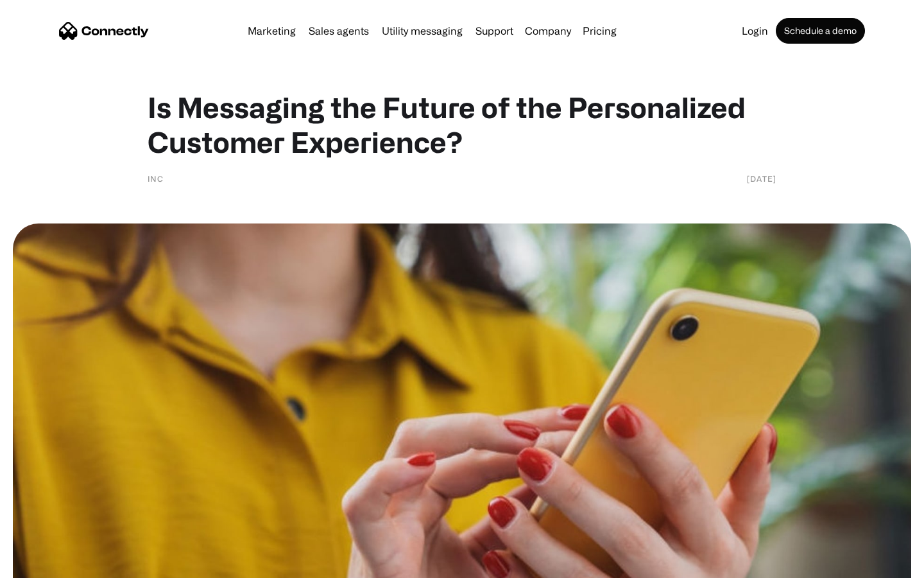 This screenshot has width=924, height=578. I want to click on div: Inc, so click(155, 178).